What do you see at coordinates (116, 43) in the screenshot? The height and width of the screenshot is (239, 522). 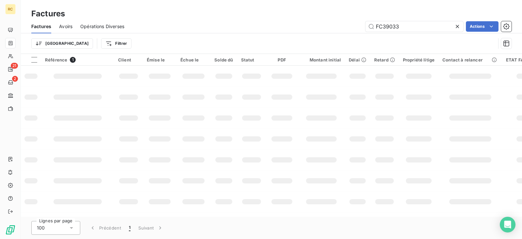 I see `button: Filtrer` at bounding box center [116, 43].